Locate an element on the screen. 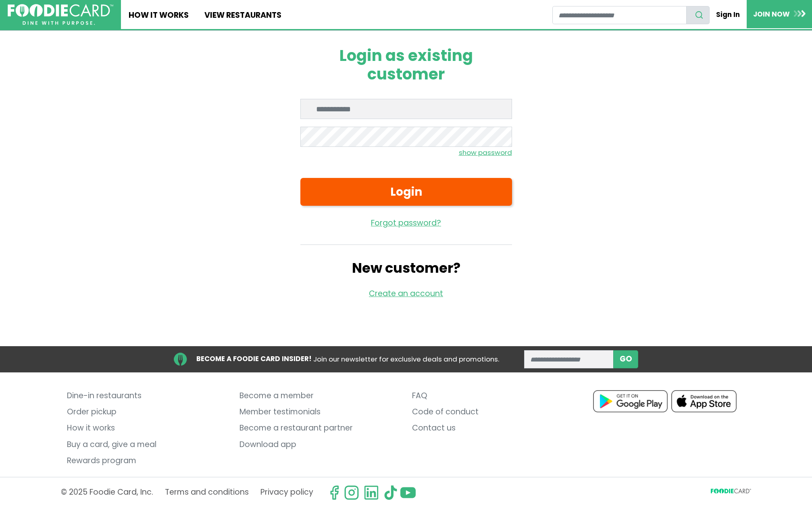 The height and width of the screenshot is (512, 812). a: Privacy policy is located at coordinates (286, 493).